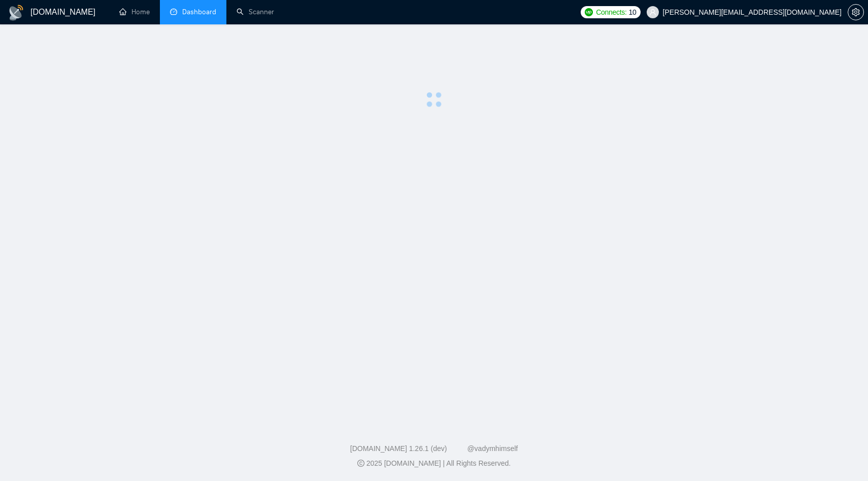  Describe the element at coordinates (589, 12) in the screenshot. I see `img: upwork-logo.png` at that location.